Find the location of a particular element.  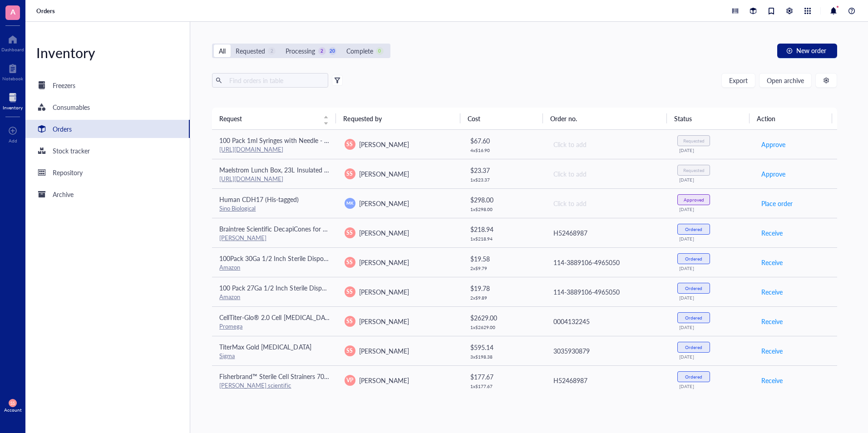

span: New order is located at coordinates (811, 50).